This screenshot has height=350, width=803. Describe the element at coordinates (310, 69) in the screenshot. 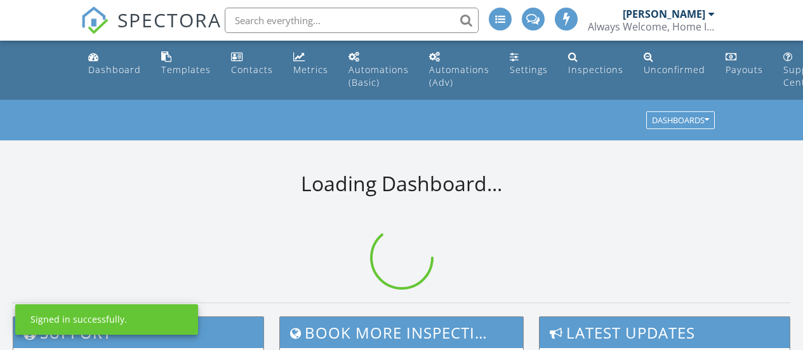

I see `div: Metrics` at that location.